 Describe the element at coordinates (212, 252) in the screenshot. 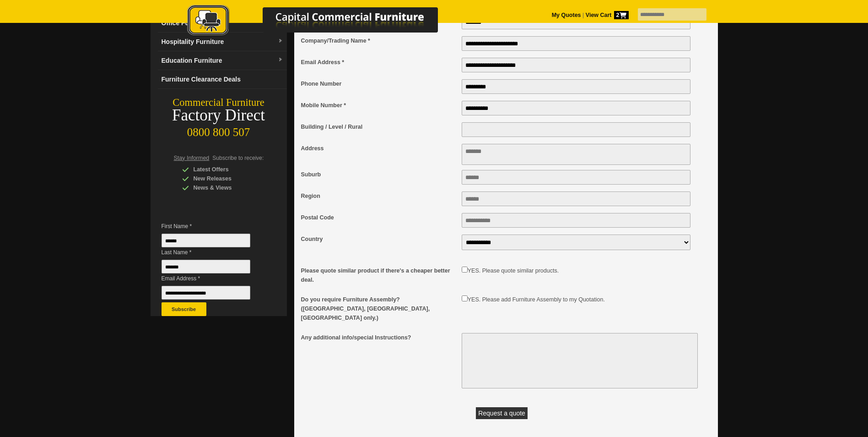

I see `span: Last Name *` at that location.